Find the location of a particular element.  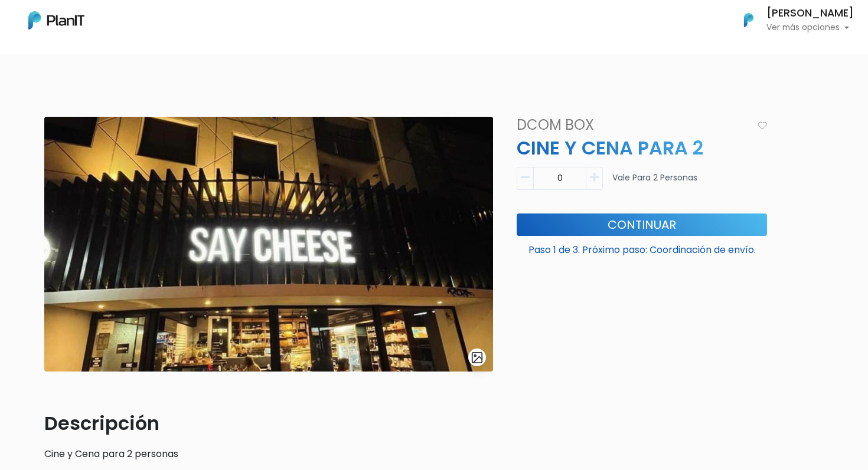

p: Descripción is located at coordinates (269, 424).